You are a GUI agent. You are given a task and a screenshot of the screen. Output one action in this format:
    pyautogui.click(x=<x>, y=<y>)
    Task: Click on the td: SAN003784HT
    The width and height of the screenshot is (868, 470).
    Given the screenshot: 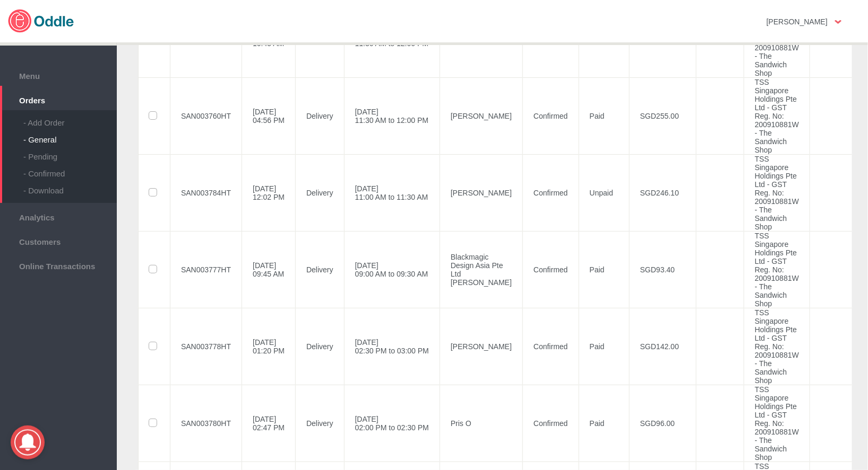 What is the action you would take?
    pyautogui.click(x=206, y=192)
    